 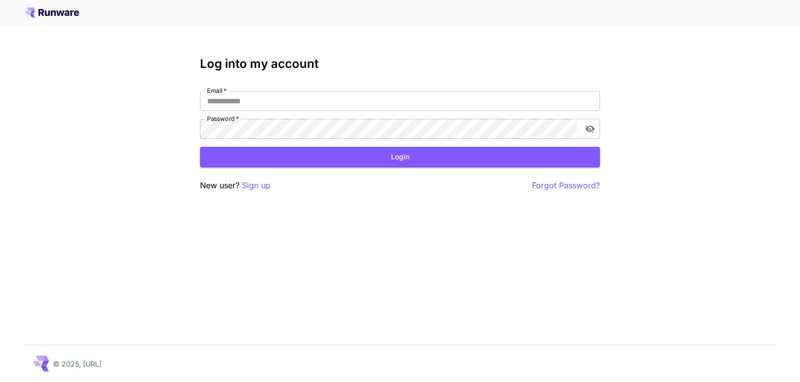 What do you see at coordinates (235, 185) in the screenshot?
I see `p: New user?` at bounding box center [235, 185].